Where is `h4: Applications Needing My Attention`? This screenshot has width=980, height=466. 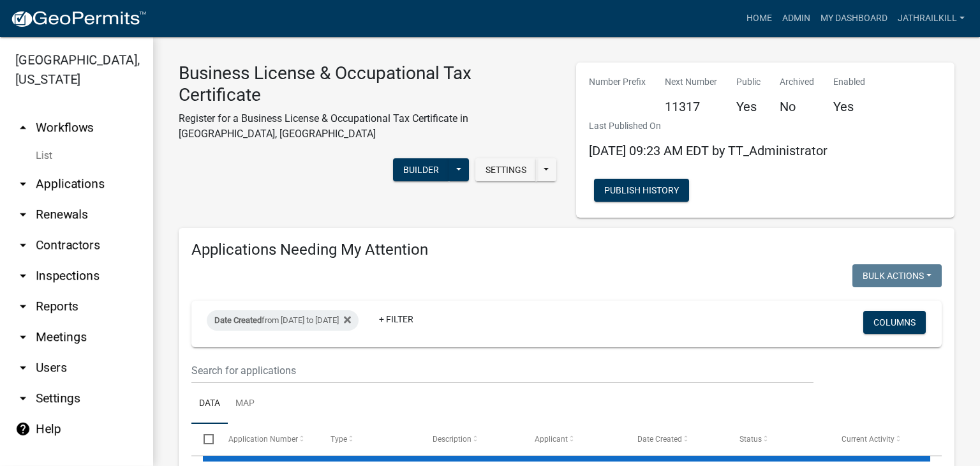
h4: Applications Needing My Attention is located at coordinates (567, 250).